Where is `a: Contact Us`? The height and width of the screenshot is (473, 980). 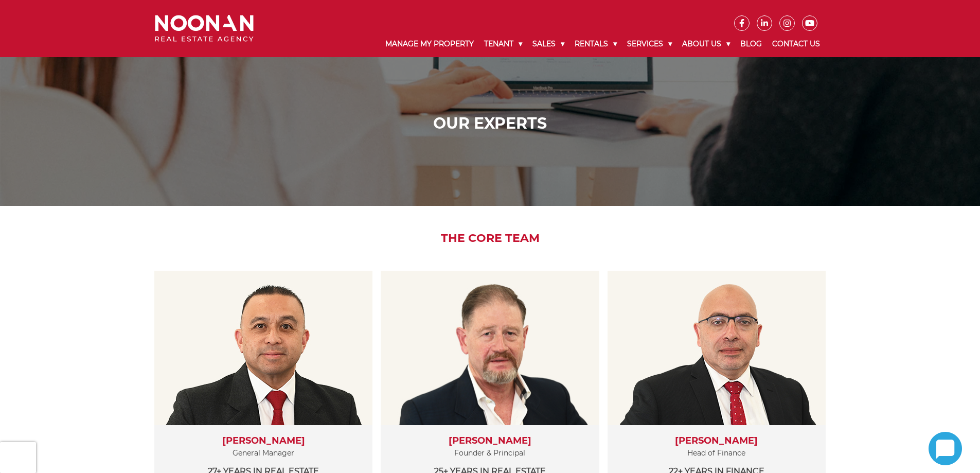 a: Contact Us is located at coordinates (796, 44).